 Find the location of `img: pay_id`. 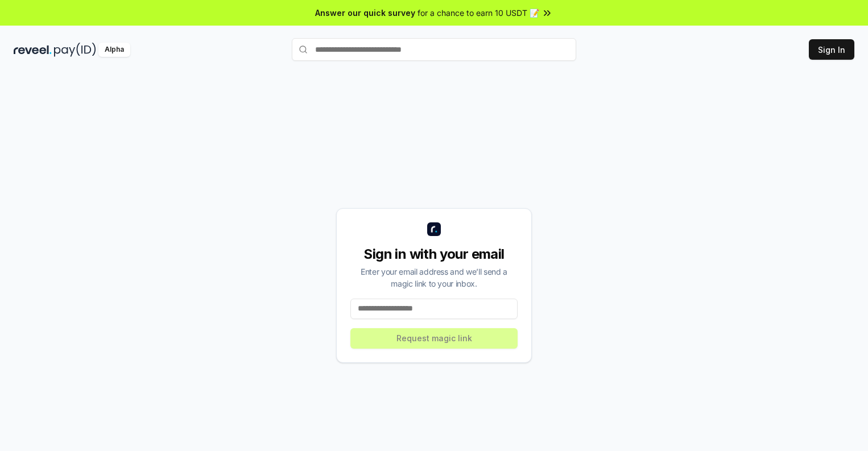

img: pay_id is located at coordinates (75, 49).